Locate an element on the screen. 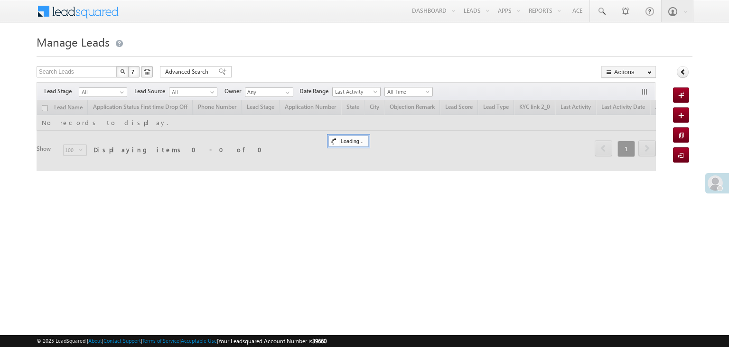 The height and width of the screenshot is (347, 729). span: Lead Stage is located at coordinates (61, 91).